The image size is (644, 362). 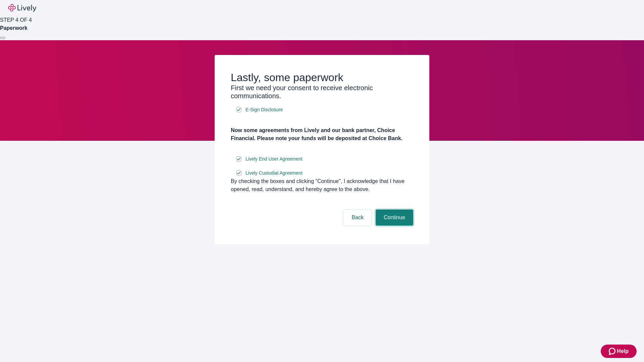 I want to click on h3: First we need your consent to receive electronic communications., so click(x=322, y=92).